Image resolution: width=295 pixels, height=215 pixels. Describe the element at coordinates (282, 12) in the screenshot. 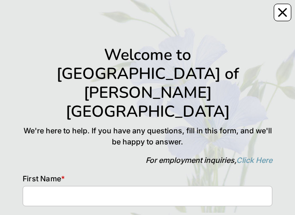

I see `button: Close` at that location.